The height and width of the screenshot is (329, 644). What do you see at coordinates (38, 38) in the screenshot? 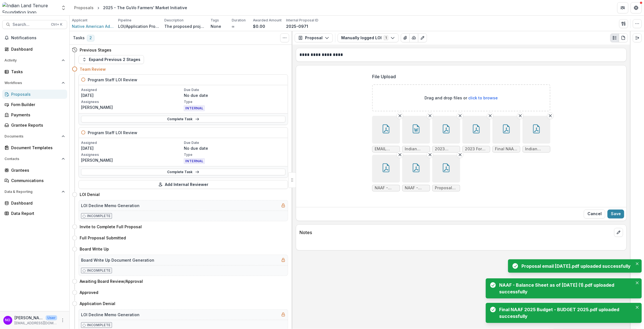
I see `span: Notifications` at bounding box center [38, 38].